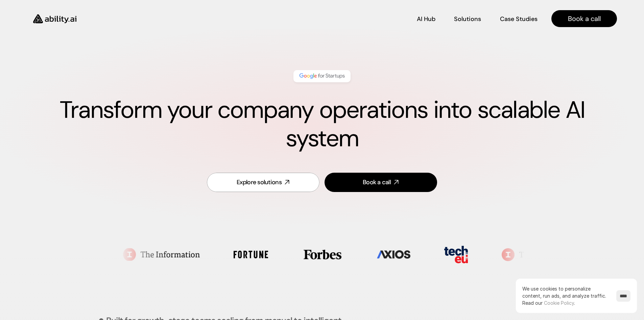 The height and width of the screenshot is (320, 644). I want to click on p: We use cookies to personalize content, run ads, and analyze traffic., so click(566, 295).